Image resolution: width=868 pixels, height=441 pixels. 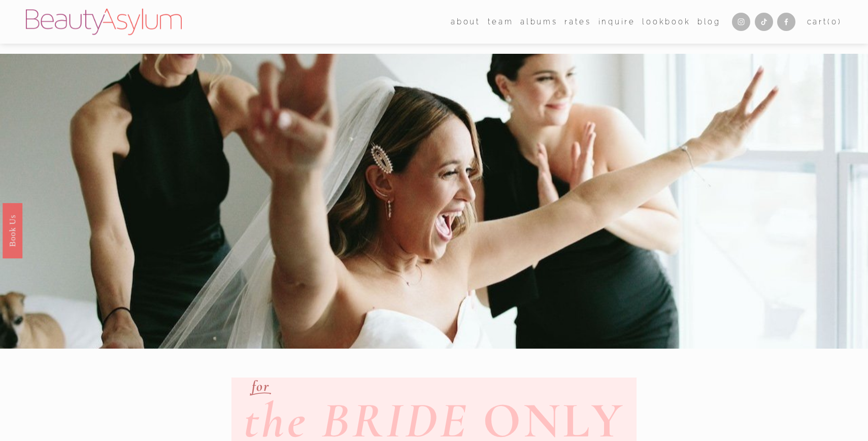 I want to click on a: 0 items in cart, so click(x=824, y=22).